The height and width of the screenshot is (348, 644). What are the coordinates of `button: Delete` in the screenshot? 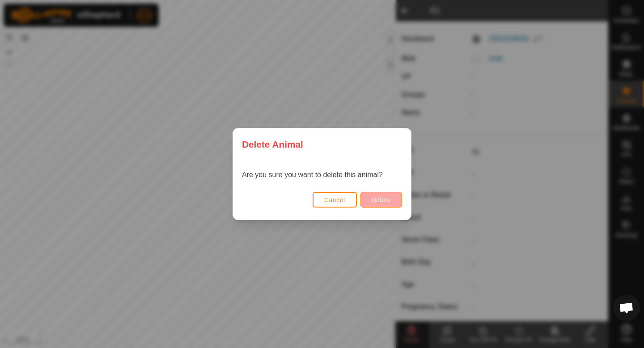 It's located at (381, 199).